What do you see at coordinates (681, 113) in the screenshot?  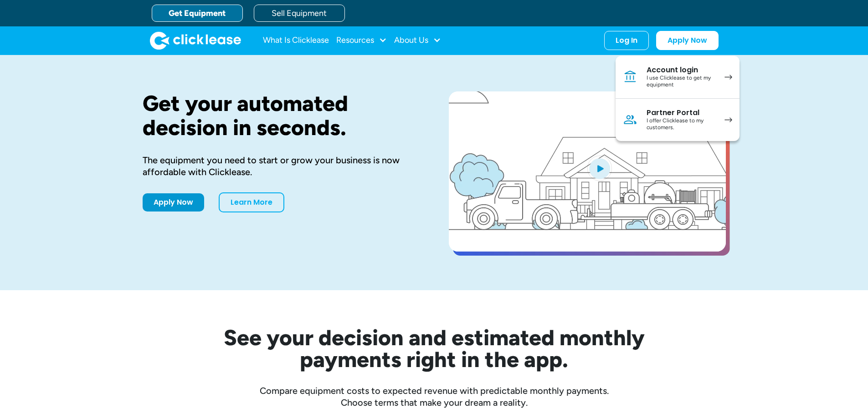 I see `div: Partner Portal` at bounding box center [681, 113].